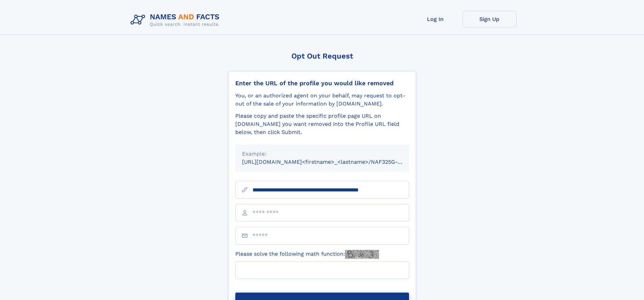  What do you see at coordinates (322, 99) in the screenshot?
I see `div: You, or an authorized agent on your behalf, may request to opt-out of the sale of your informatio...` at bounding box center [322, 99].